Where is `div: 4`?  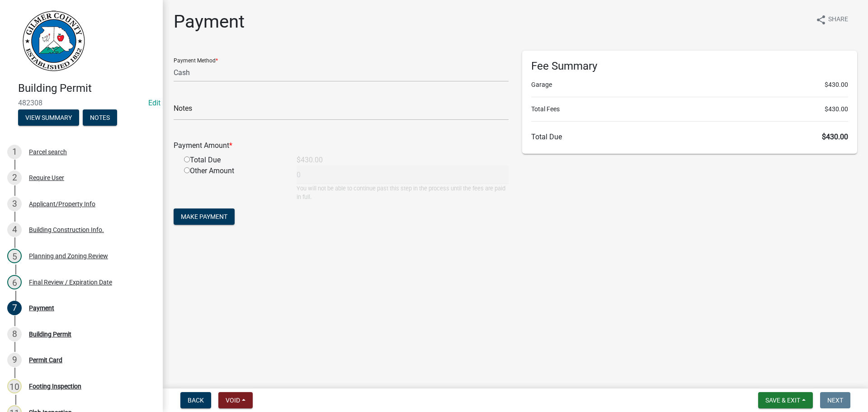
div: 4 is located at coordinates (14, 230).